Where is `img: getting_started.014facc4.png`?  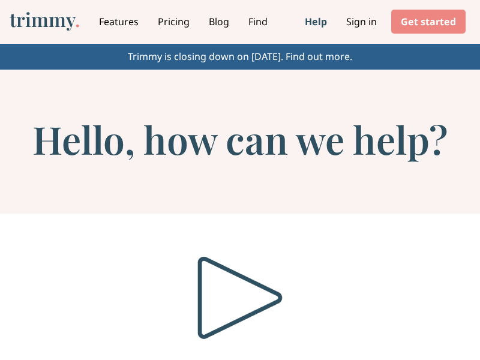 img: getting_started.014facc4.png is located at coordinates (240, 298).